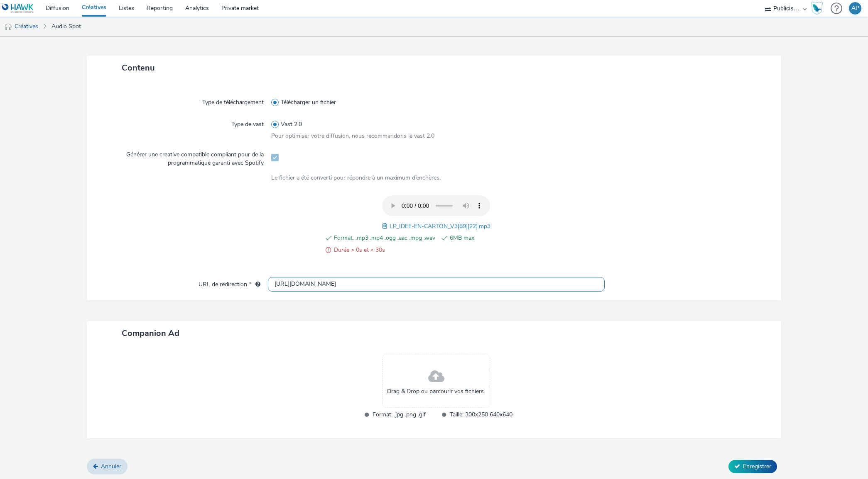 The image size is (868, 479). What do you see at coordinates (855, 8) in the screenshot?
I see `div: AP` at bounding box center [855, 8].